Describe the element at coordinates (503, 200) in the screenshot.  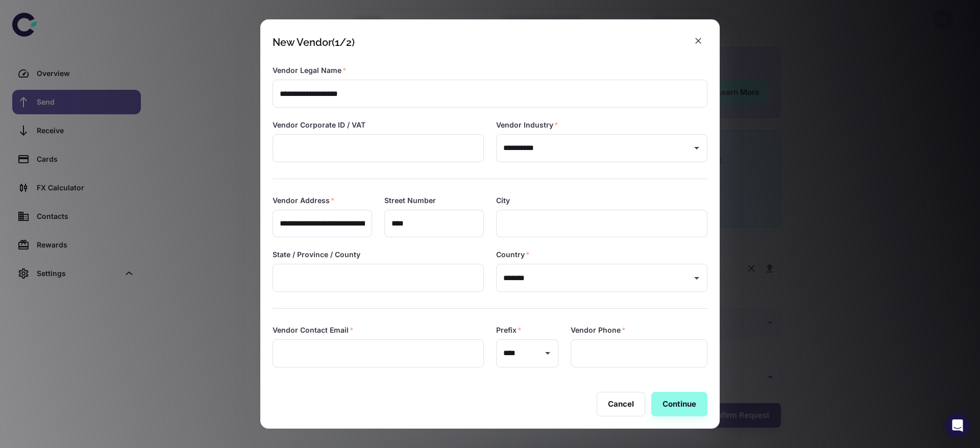
I see `label: City` at that location.